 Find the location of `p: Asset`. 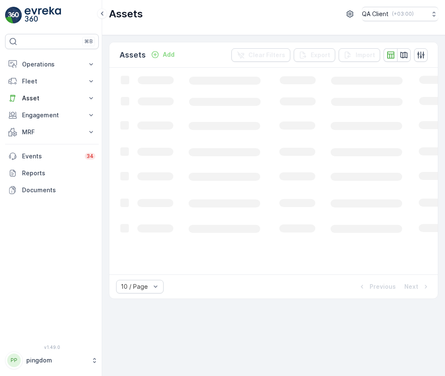

p: Asset is located at coordinates (52, 98).